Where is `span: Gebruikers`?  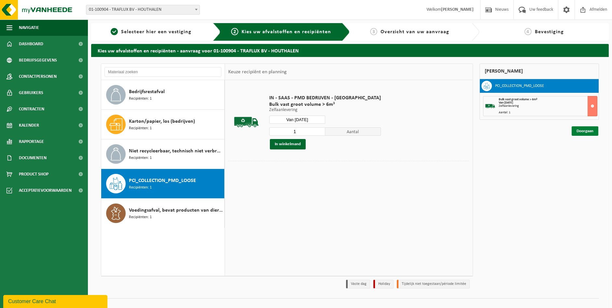 span: Gebruikers is located at coordinates (31, 93).